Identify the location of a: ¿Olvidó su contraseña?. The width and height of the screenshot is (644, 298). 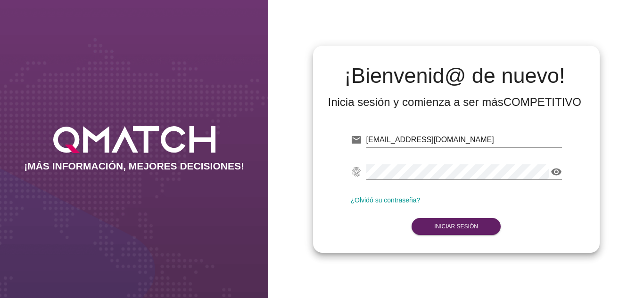
(385, 200).